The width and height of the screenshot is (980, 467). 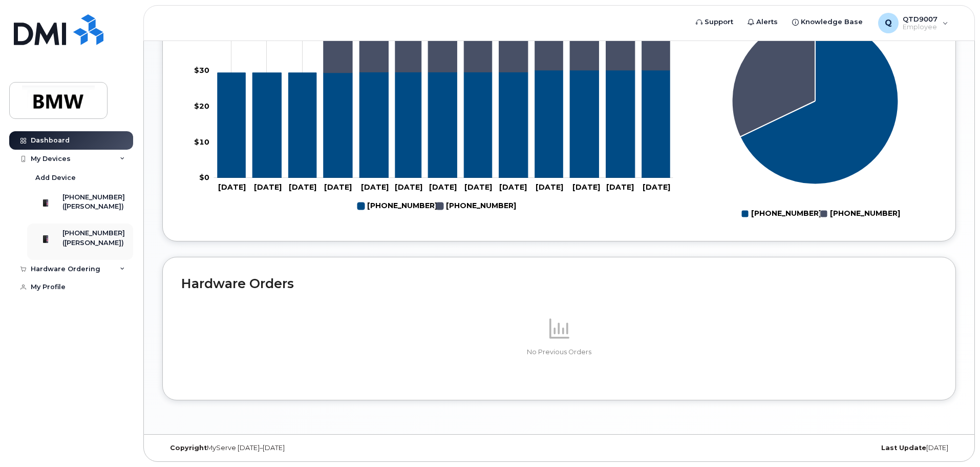 I want to click on div: QTD9007, so click(x=913, y=23).